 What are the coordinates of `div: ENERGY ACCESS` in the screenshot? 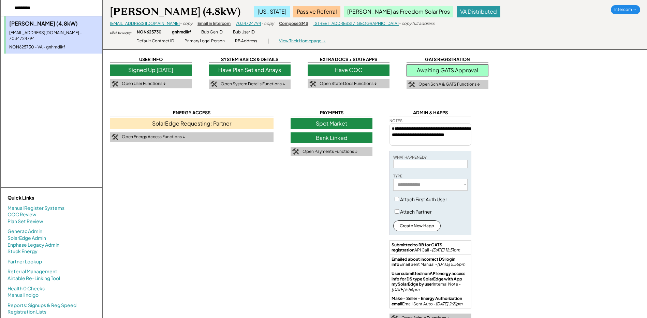 It's located at (192, 113).